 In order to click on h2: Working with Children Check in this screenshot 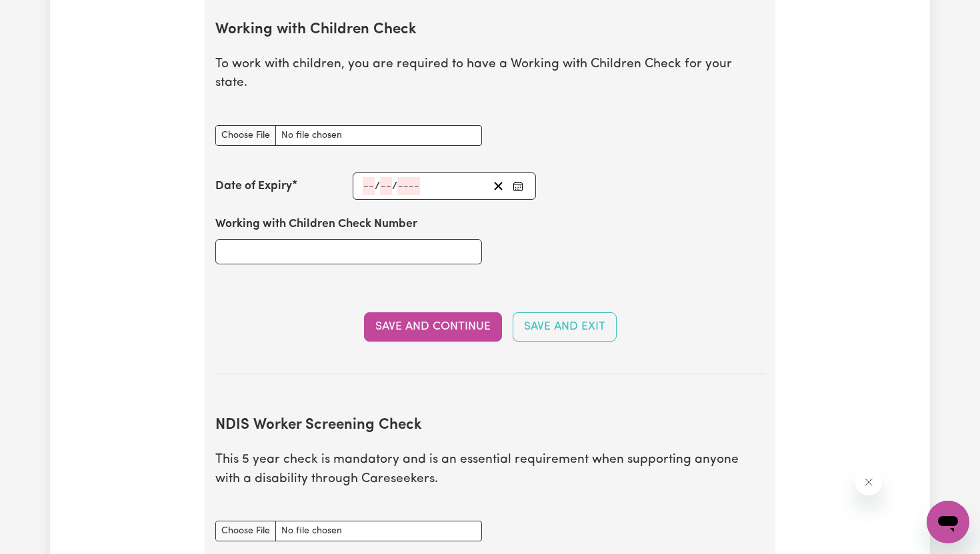, I will do `click(490, 30)`.